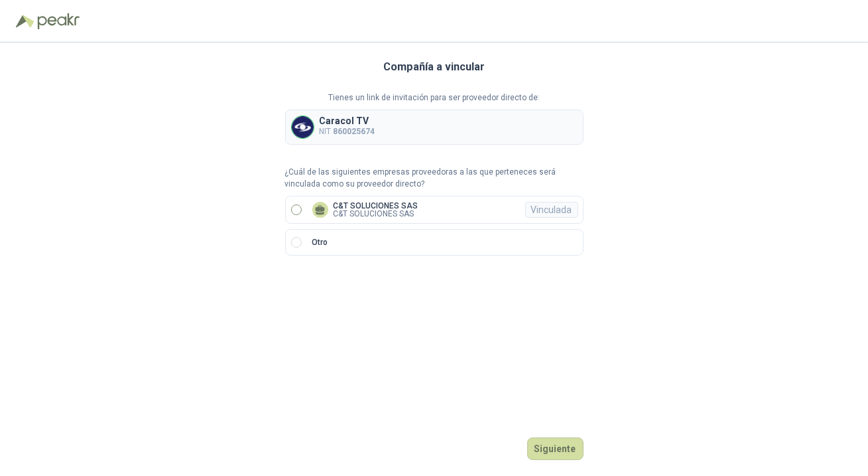 The image size is (868, 476). I want to click on img: Peakr, so click(58, 21).